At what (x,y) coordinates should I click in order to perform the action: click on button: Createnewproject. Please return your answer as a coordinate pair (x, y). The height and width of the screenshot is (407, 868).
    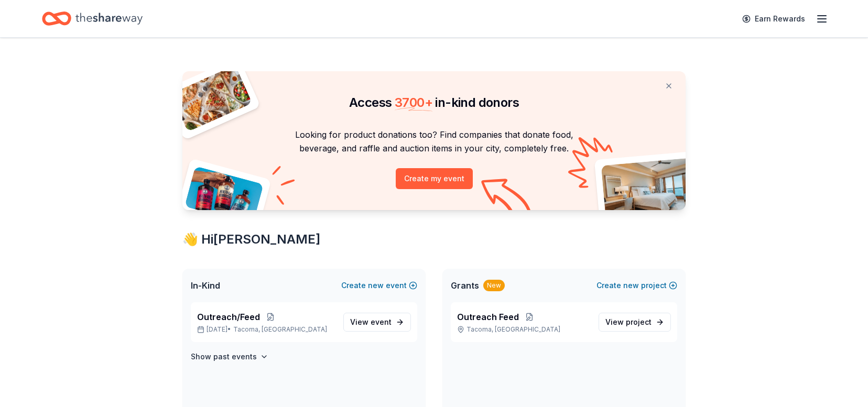
    Looking at the image, I should click on (637, 286).